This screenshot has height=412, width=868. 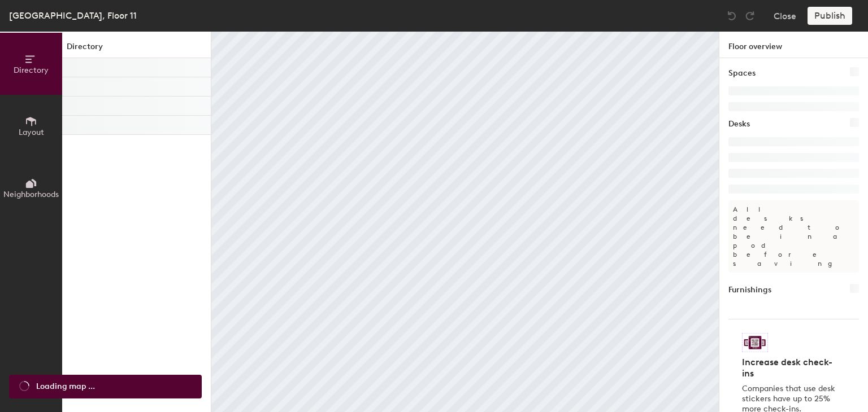 What do you see at coordinates (790, 368) in the screenshot?
I see `h4: Increase desk check-ins` at bounding box center [790, 368].